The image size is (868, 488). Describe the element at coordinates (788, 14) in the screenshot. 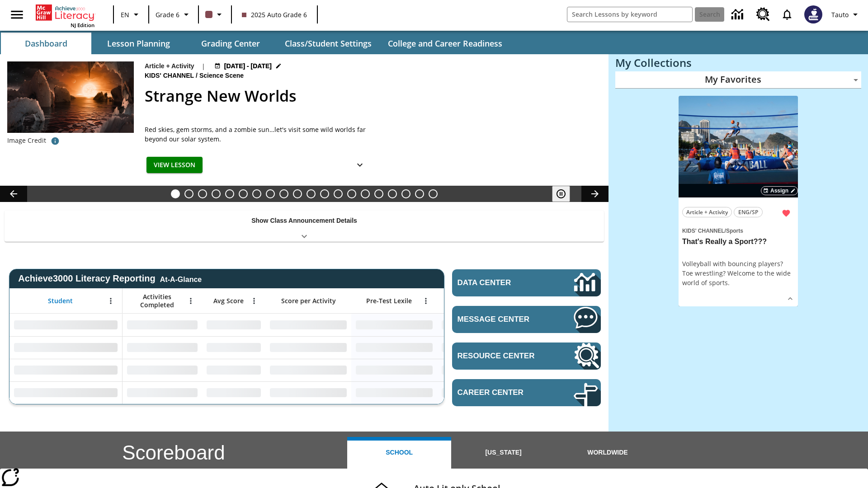

I see `a: Notifications` at that location.